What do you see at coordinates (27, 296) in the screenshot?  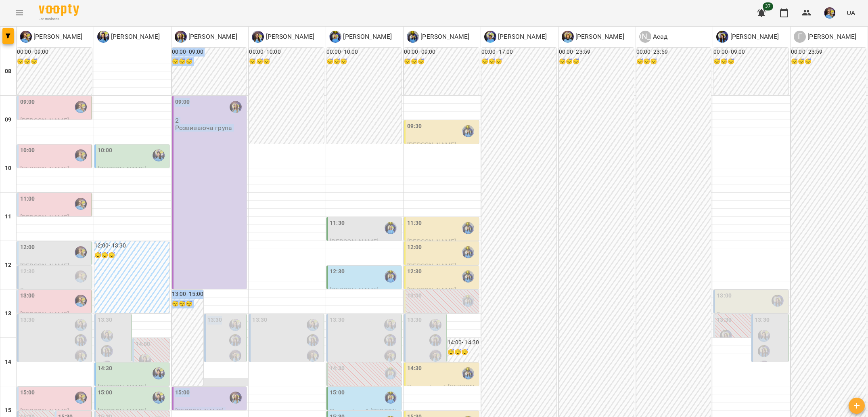 I see `label: 13:00` at bounding box center [27, 296].